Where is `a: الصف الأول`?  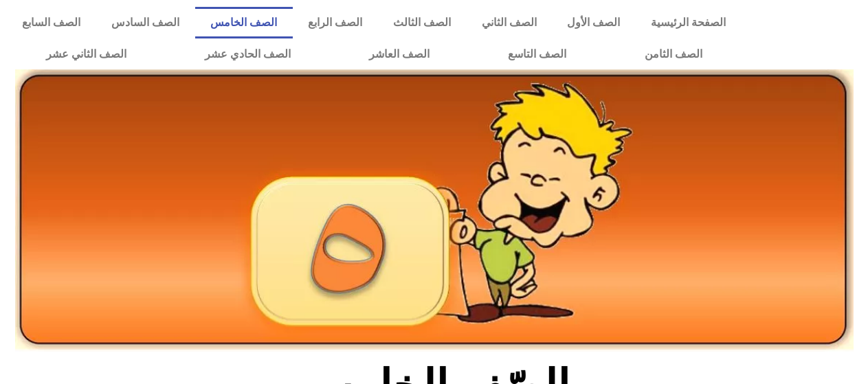 a: الصف الأول is located at coordinates (594, 22).